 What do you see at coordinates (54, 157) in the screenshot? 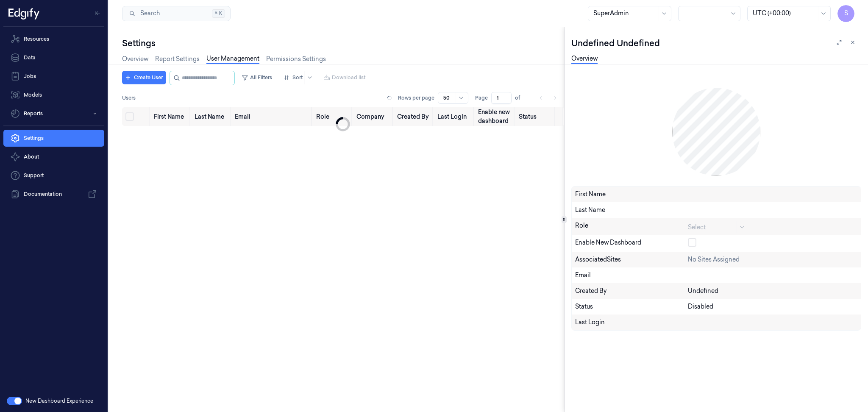
I see `button: About` at bounding box center [54, 157].